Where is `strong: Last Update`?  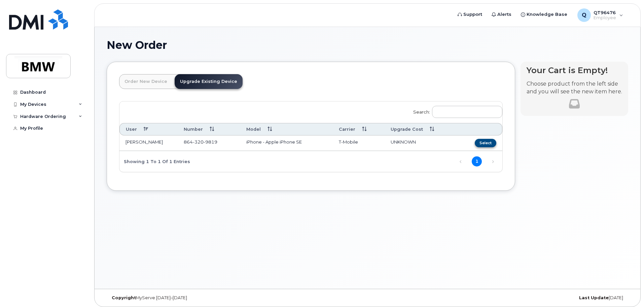
strong: Last Update is located at coordinates (594, 297).